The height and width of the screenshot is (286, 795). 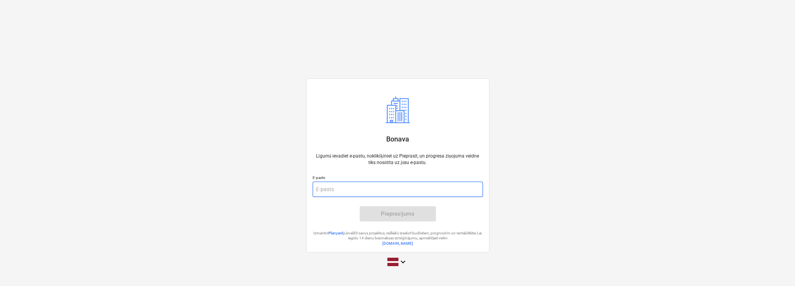 What do you see at coordinates (336, 233) in the screenshot?
I see `a: Planyard` at bounding box center [336, 233].